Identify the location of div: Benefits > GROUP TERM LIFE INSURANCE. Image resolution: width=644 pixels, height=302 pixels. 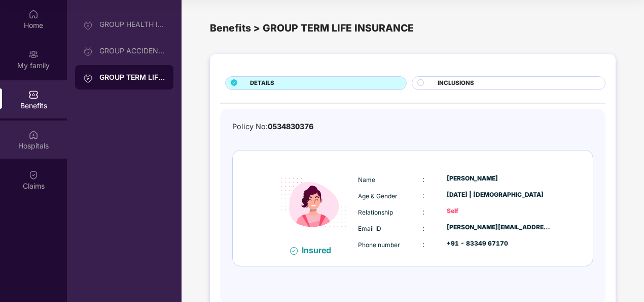
(413, 28).